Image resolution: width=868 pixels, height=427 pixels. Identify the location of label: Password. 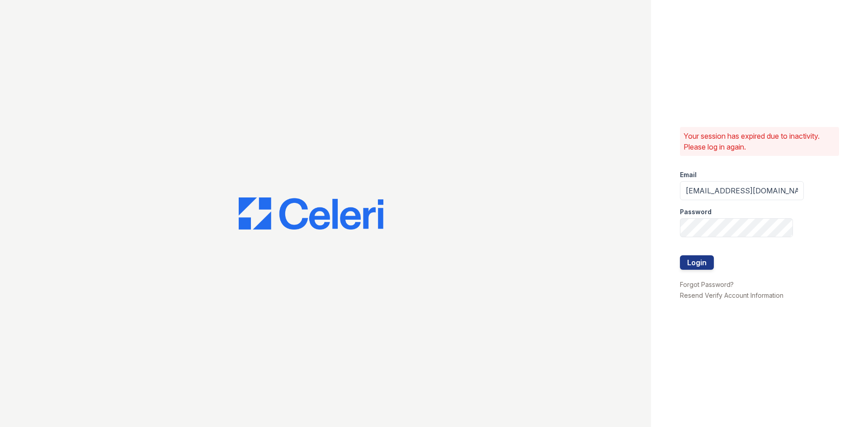
(696, 212).